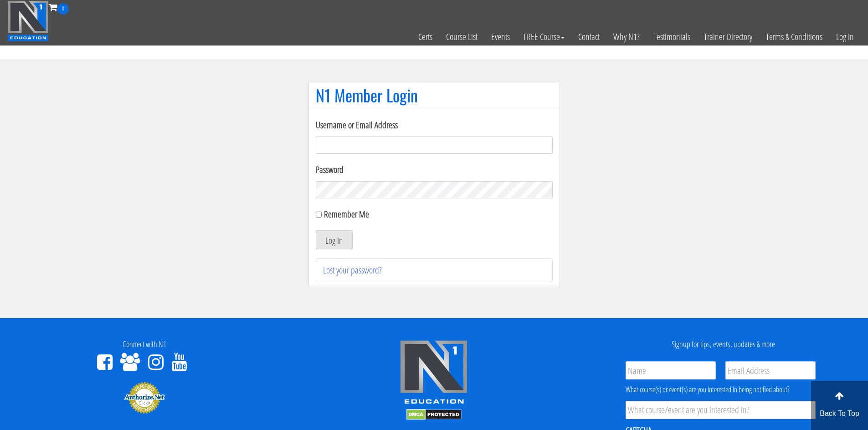 This screenshot has width=868, height=430. What do you see at coordinates (500, 37) in the screenshot?
I see `a: Events` at bounding box center [500, 37].